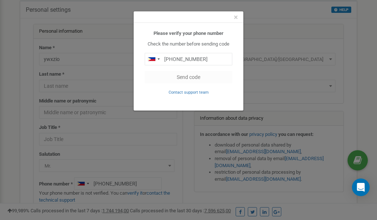 Image resolution: width=377 pixels, height=220 pixels. I want to click on small: Contact support team, so click(188, 92).